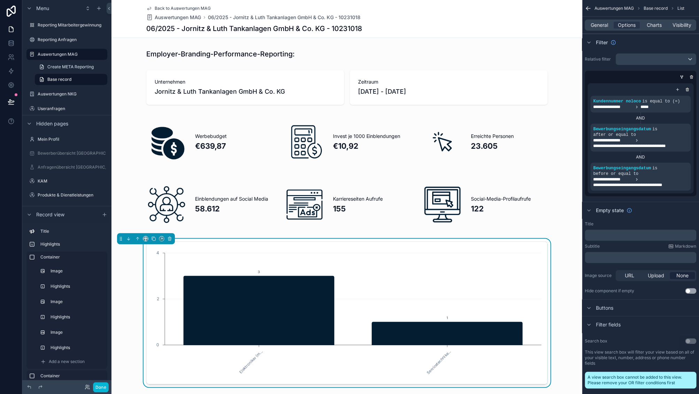  Describe the element at coordinates (616, 101) in the screenshot. I see `span: Kundennummer noloco` at that location.